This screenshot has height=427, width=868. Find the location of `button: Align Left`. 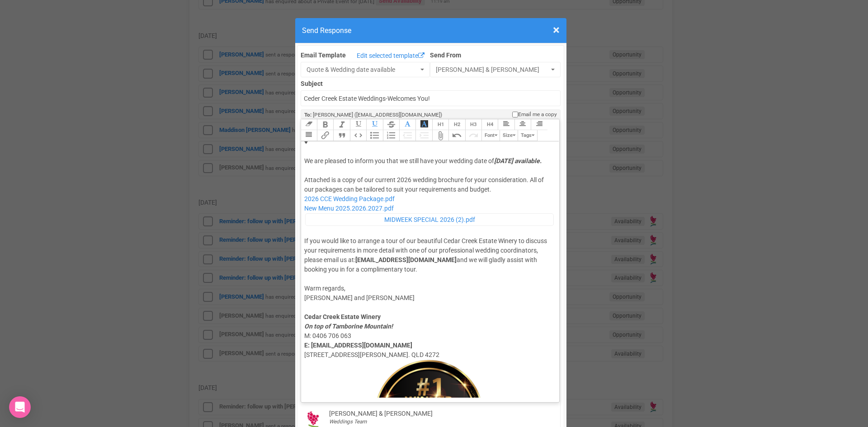

button: Align Left is located at coordinates (506, 125).